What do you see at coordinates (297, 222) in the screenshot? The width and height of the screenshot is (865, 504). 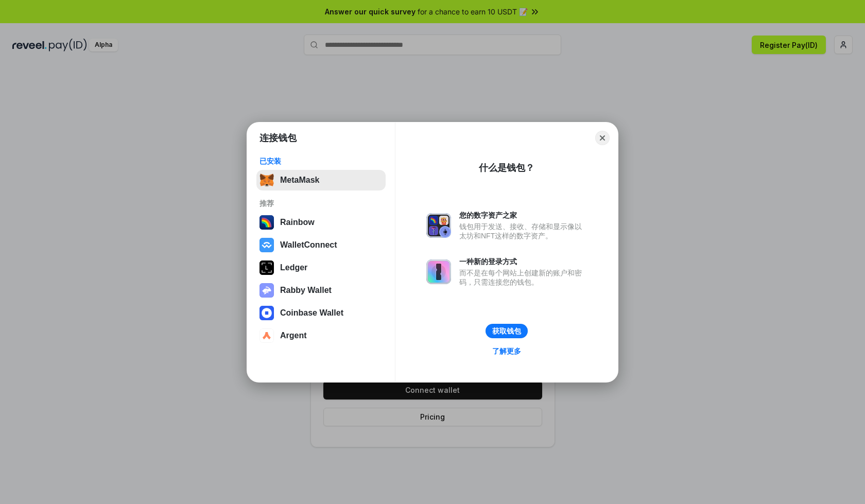 I see `div: Rainbow` at bounding box center [297, 222].